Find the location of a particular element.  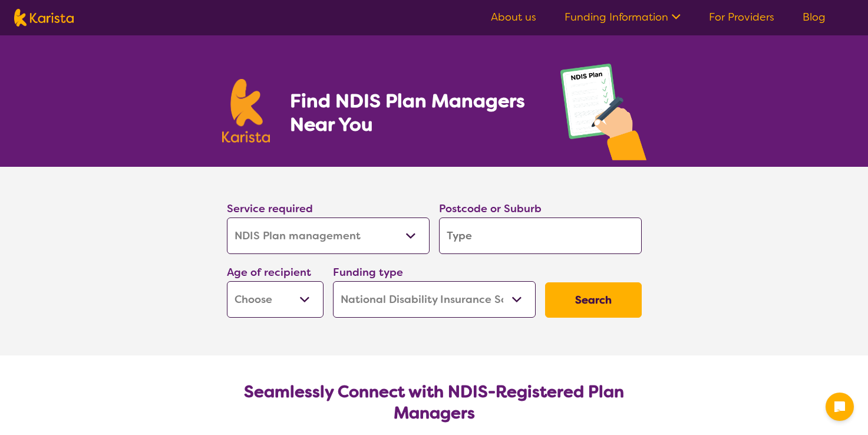

label: Service required is located at coordinates (270, 209).